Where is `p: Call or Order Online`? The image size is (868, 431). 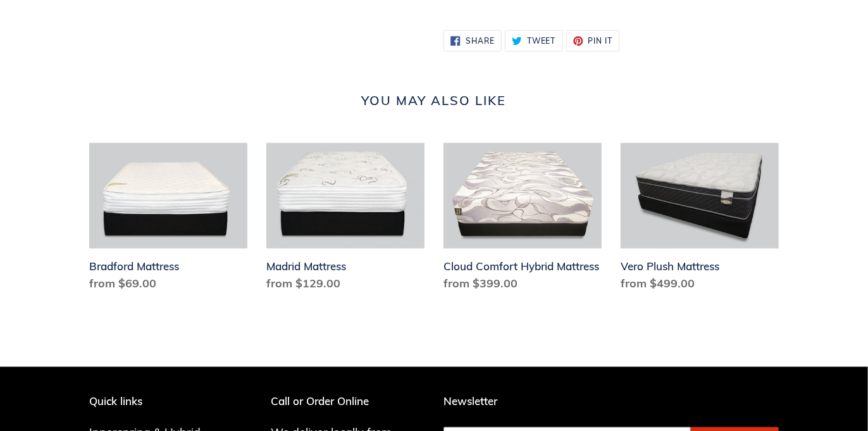
p: Call or Order Online is located at coordinates (348, 402).